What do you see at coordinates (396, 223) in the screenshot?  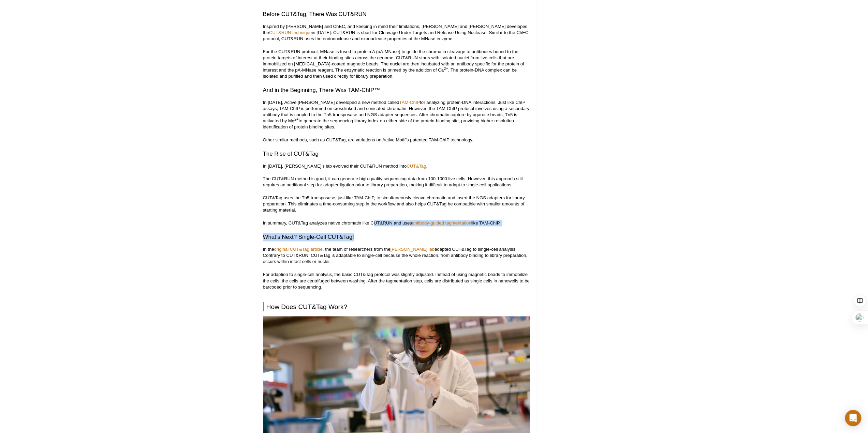 I see `p: In summary, CUT&Tag analyzes native chromatin like CUT&RUN and uses like TAM-ChIP.` at bounding box center [396, 223].